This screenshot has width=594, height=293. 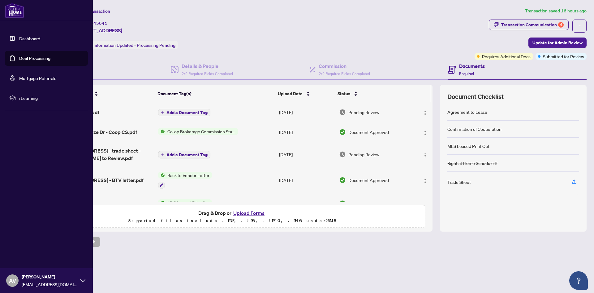 I want to click on button: Status IconCo-op Brokerage Commission Statement, so click(x=198, y=131).